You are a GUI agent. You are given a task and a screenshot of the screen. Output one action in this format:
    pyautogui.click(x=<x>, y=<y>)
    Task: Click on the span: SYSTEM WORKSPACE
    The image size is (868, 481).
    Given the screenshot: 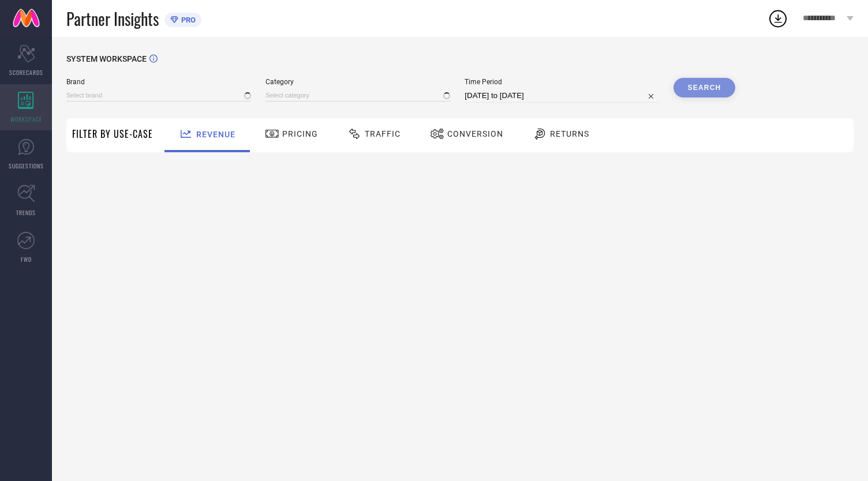 What is the action you would take?
    pyautogui.click(x=106, y=59)
    